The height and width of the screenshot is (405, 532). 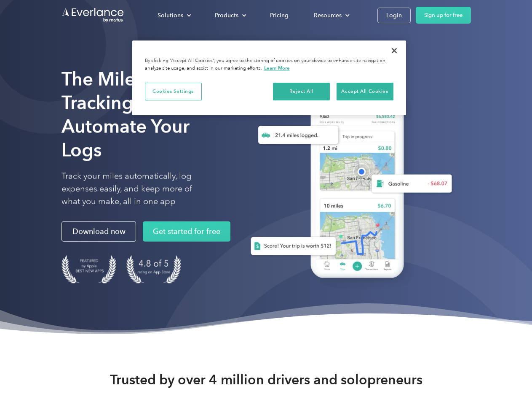 I want to click on strong: Trusted by over 4 million drivers and solopreneurs, so click(x=266, y=379).